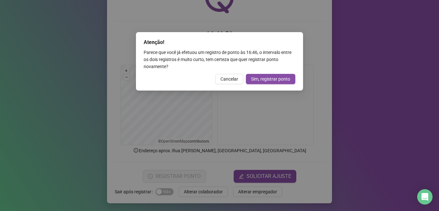 This screenshot has width=439, height=211. Describe the element at coordinates (229, 79) in the screenshot. I see `button: Cancelar` at that location.